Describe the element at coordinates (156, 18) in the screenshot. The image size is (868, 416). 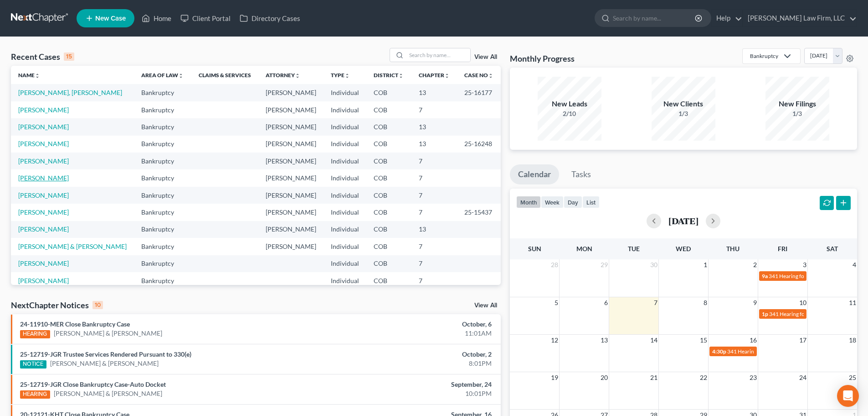
I see `a: Home` at that location.